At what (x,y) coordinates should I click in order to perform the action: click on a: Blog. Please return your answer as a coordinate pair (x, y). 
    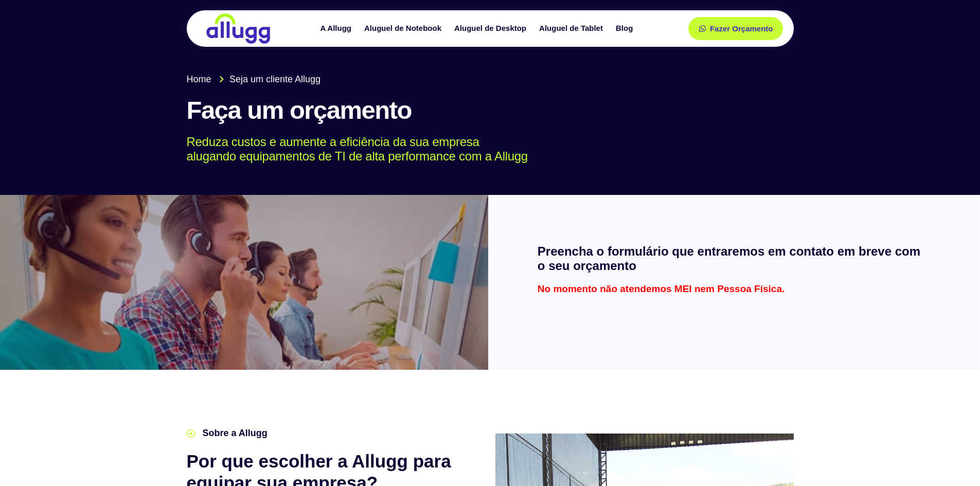
    Looking at the image, I should click on (625, 29).